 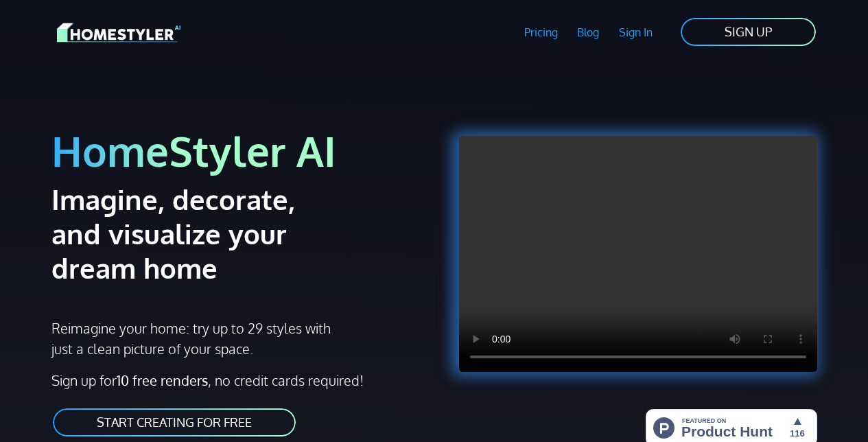 I want to click on a: Blog, so click(x=588, y=32).